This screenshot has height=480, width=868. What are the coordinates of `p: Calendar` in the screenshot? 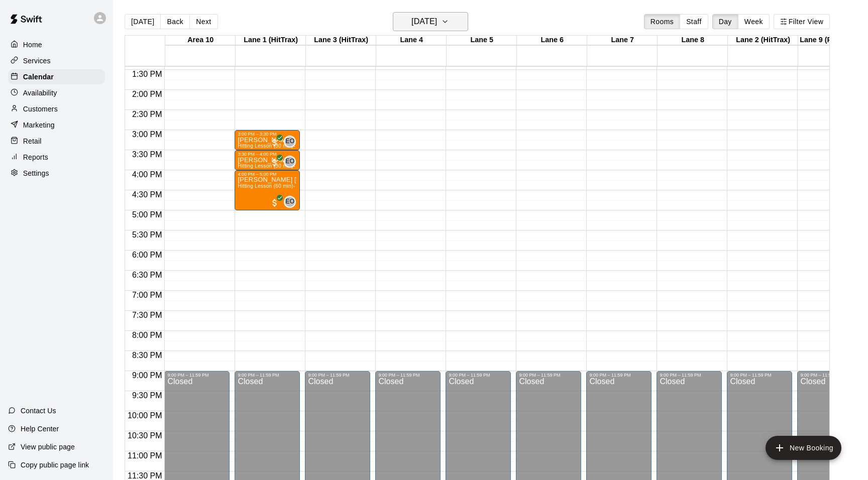 It's located at (38, 77).